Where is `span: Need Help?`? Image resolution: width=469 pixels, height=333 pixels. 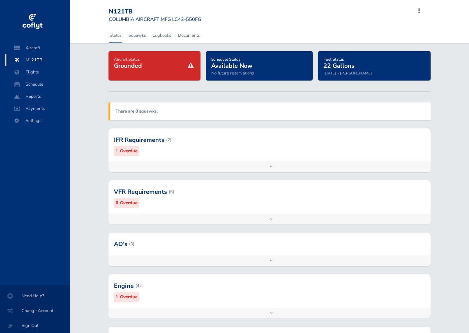 span: Need Help? is located at coordinates (35, 296).